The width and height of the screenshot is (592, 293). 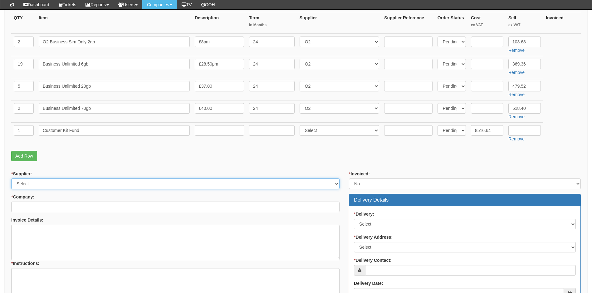 What do you see at coordinates (487, 23) in the screenshot?
I see `th: Cost` at bounding box center [487, 23].